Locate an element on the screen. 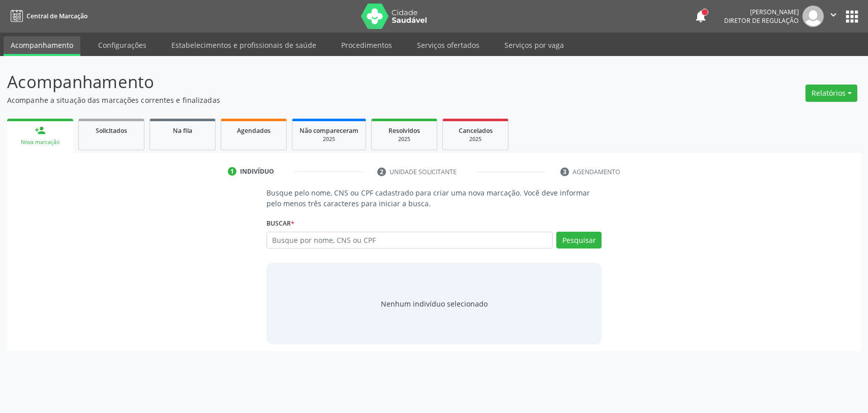 This screenshot has width=868, height=413. div: 1 is located at coordinates (233, 172).